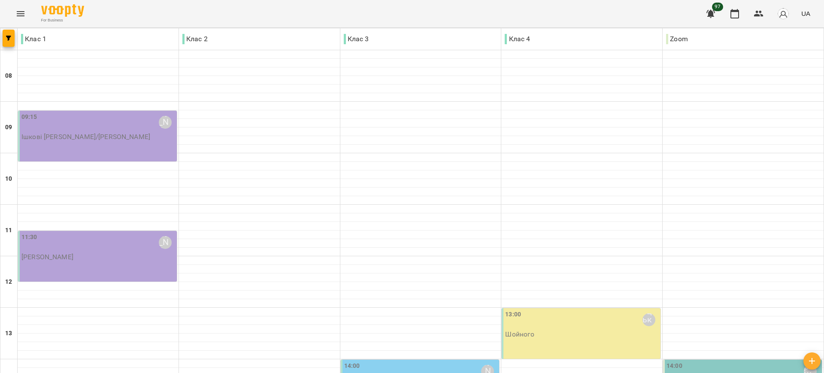 The width and height of the screenshot is (824, 373). I want to click on button: Menu, so click(21, 14).